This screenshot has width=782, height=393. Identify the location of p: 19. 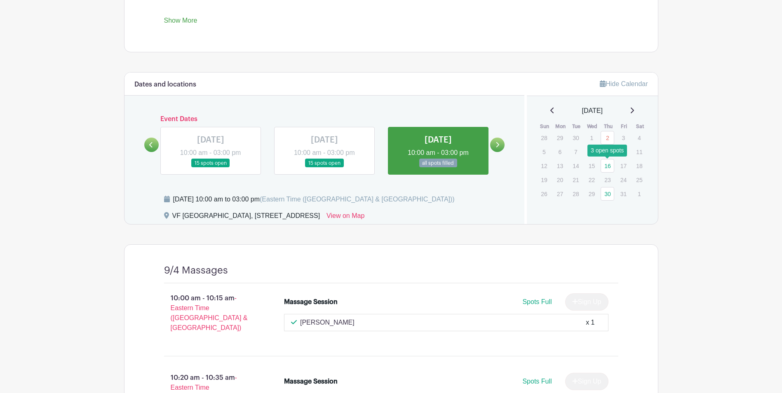
(543, 180).